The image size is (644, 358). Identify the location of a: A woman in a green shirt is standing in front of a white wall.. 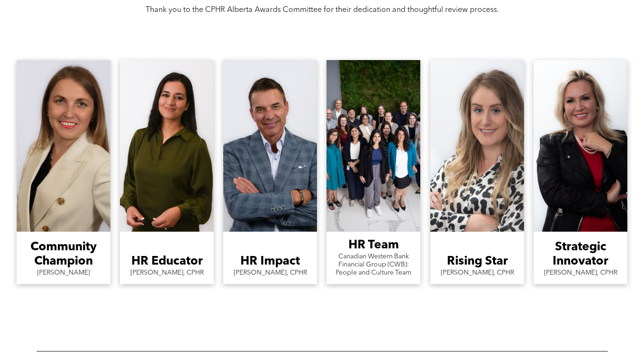
(166, 146).